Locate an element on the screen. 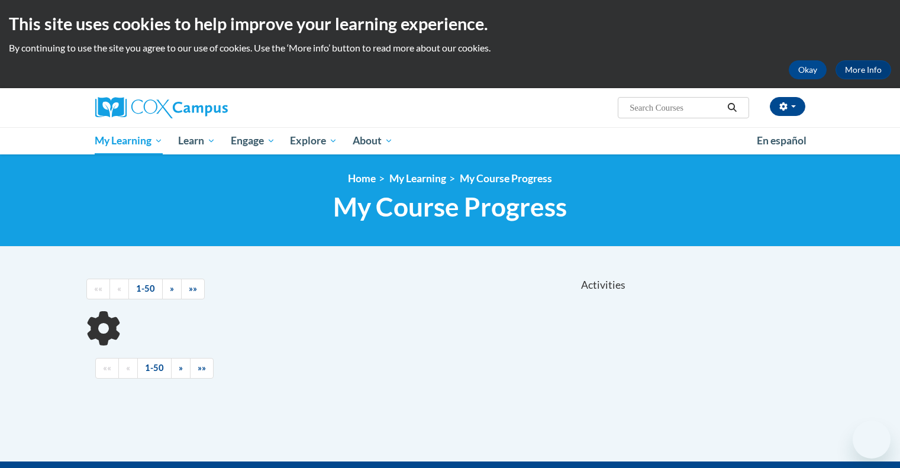 The height and width of the screenshot is (468, 900). p: By continuing to use the site you agree to our use of cookies. Use the ‘More info’ button to read... is located at coordinates (450, 48).